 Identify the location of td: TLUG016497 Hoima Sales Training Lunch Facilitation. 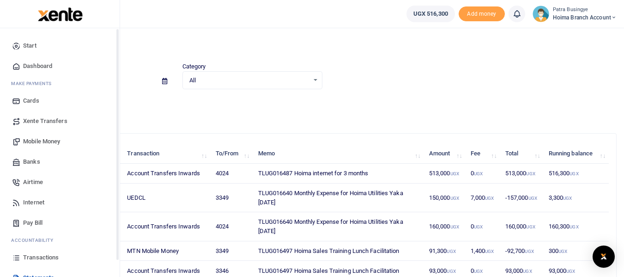
(338, 251).